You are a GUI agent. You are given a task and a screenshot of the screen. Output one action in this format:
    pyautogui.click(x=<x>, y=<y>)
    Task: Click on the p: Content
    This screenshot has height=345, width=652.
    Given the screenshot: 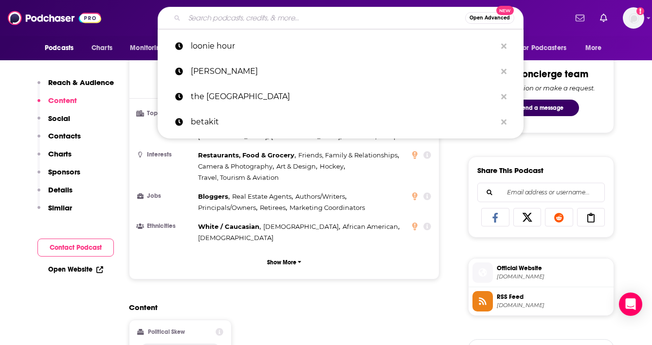 What is the action you would take?
    pyautogui.click(x=62, y=100)
    